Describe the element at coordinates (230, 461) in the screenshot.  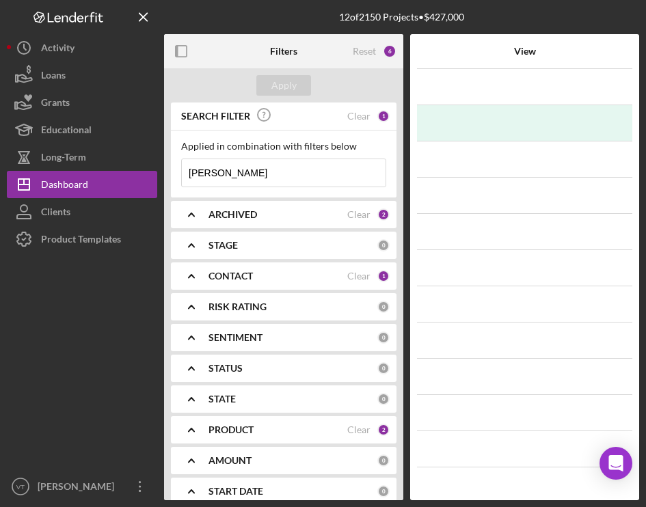
I see `b: AMOUNT` at that location.